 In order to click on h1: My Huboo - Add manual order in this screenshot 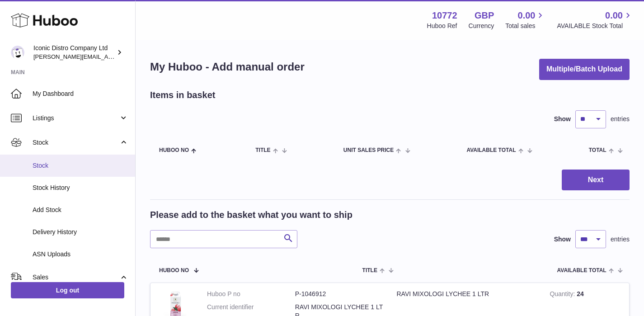, I will do `click(227, 67)`.